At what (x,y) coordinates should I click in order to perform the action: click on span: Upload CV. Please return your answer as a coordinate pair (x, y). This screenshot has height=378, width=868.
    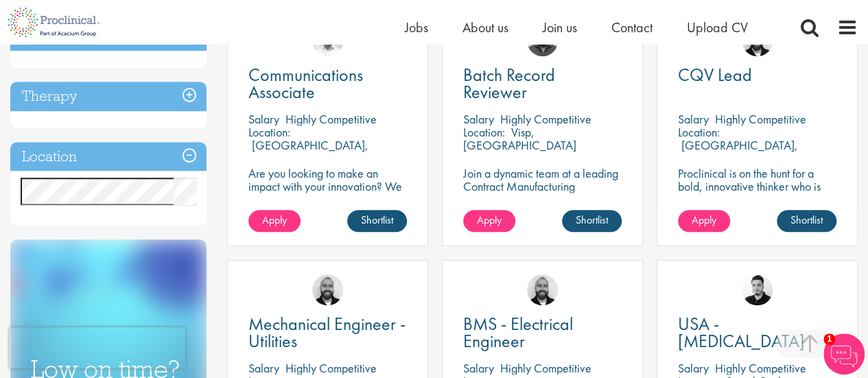
    Looking at the image, I should click on (717, 28).